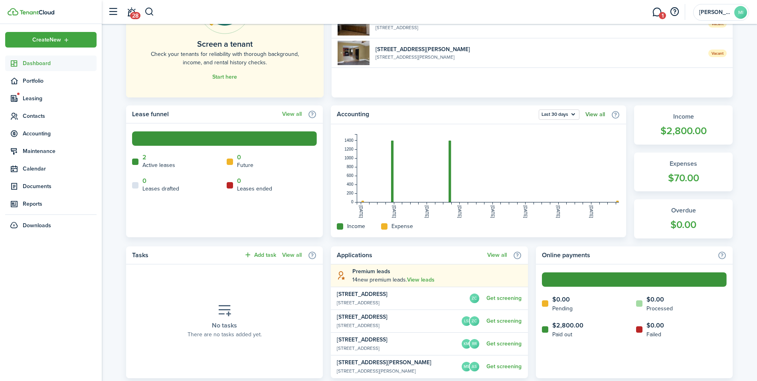 The image size is (757, 381). I want to click on span: 1, so click(662, 16).